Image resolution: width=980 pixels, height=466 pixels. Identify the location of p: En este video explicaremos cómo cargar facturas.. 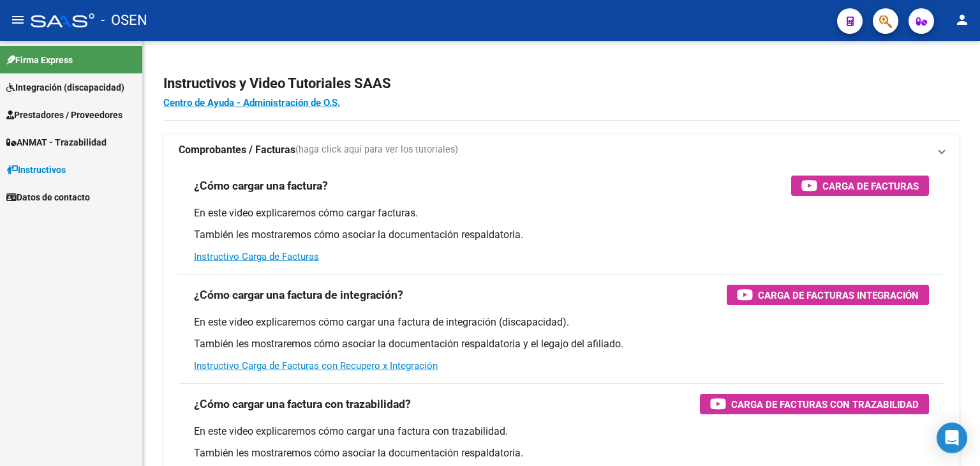
(562, 214).